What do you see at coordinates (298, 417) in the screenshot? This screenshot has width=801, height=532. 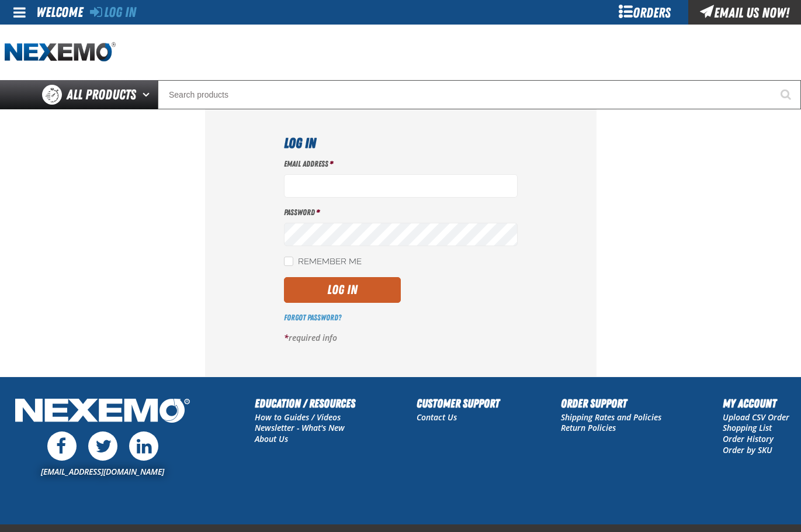 I see `a: How to Guides / Videos` at bounding box center [298, 417].